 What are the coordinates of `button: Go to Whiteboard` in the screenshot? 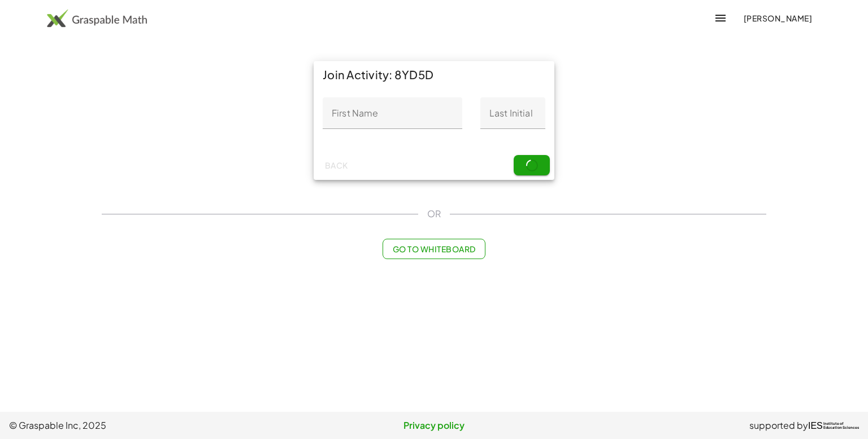 It's located at (434, 249).